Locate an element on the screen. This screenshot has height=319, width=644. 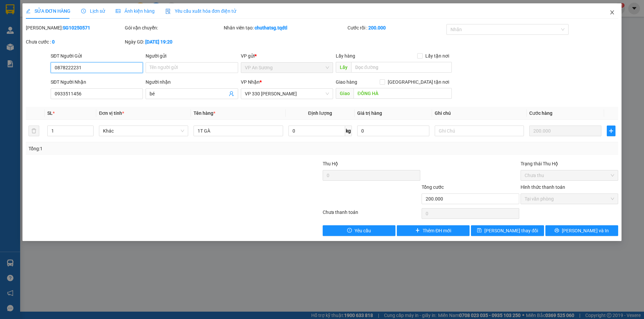
input: 0 is located at coordinates (565, 131).